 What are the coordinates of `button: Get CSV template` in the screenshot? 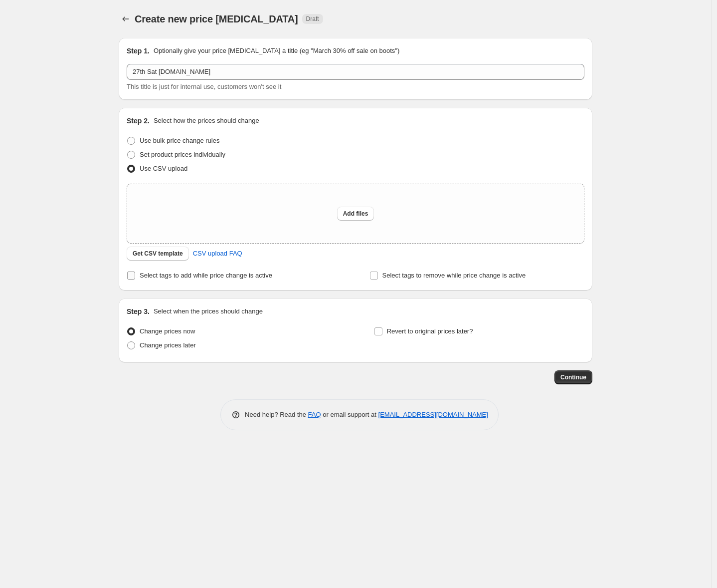 It's located at (158, 254).